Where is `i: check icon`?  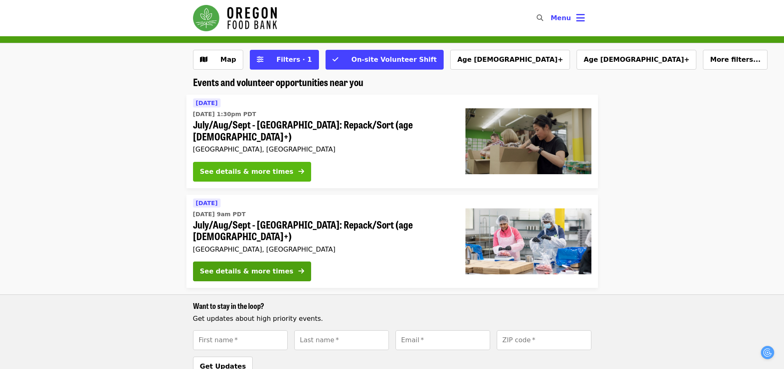
i: check icon is located at coordinates (335, 59).